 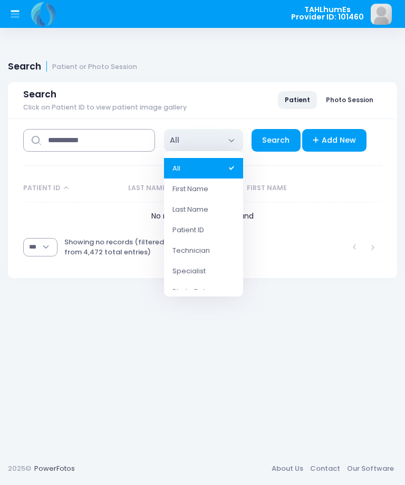 I want to click on img: Logo, so click(x=43, y=14).